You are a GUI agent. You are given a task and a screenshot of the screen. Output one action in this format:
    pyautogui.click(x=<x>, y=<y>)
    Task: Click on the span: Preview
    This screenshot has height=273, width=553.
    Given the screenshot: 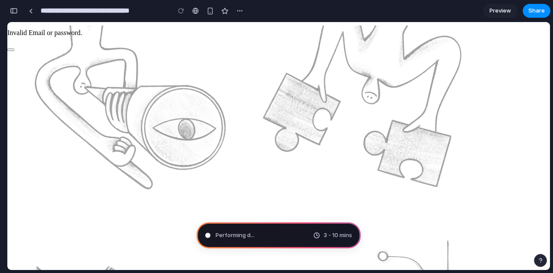 What is the action you would take?
    pyautogui.click(x=501, y=11)
    